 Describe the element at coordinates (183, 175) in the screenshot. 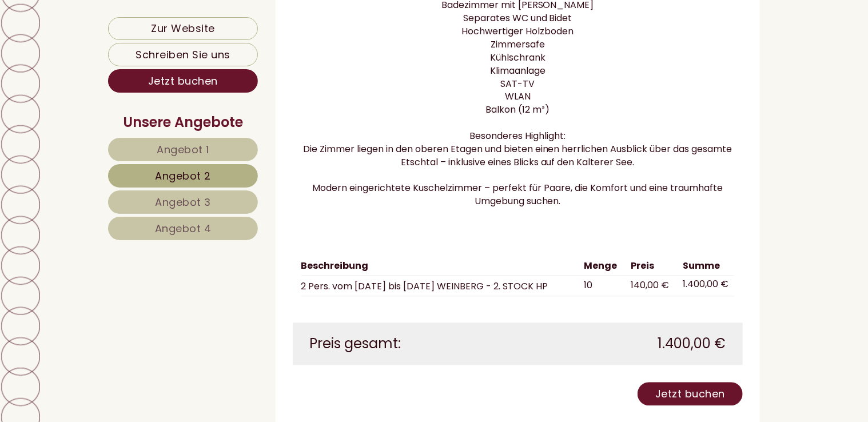

I see `span: Angebot 2` at that location.